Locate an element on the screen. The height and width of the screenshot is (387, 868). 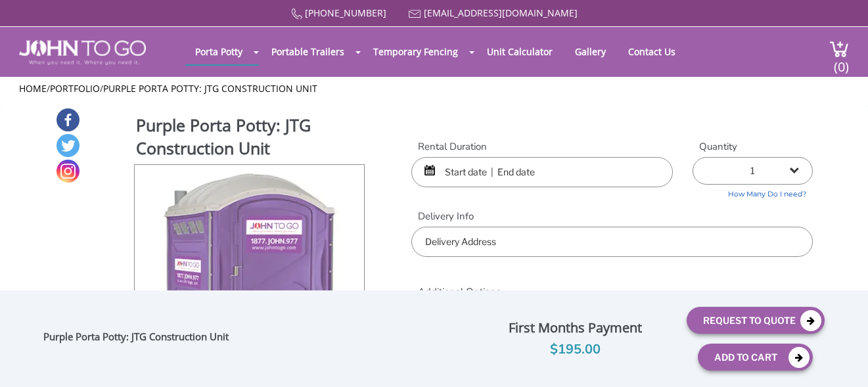
label: Delivery Info is located at coordinates (612, 216).